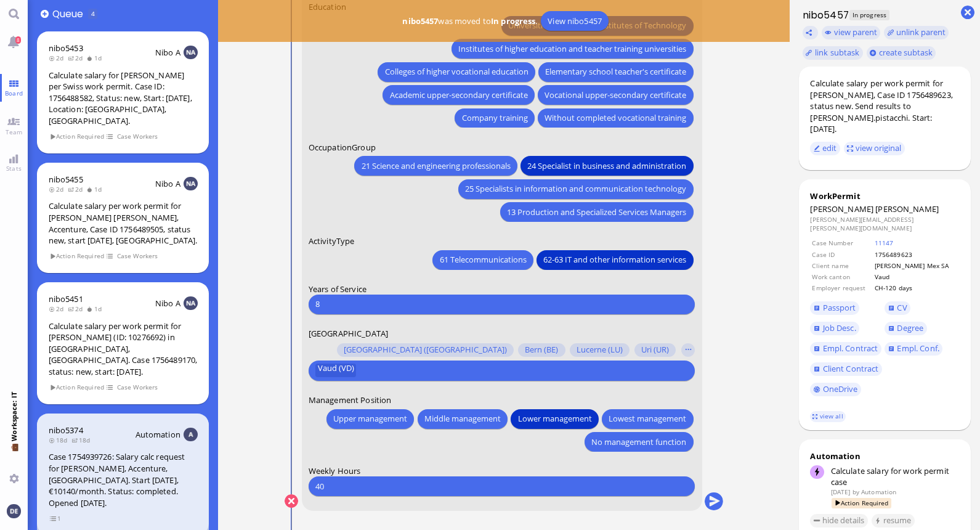  I want to click on a: Job Desc., so click(835, 329).